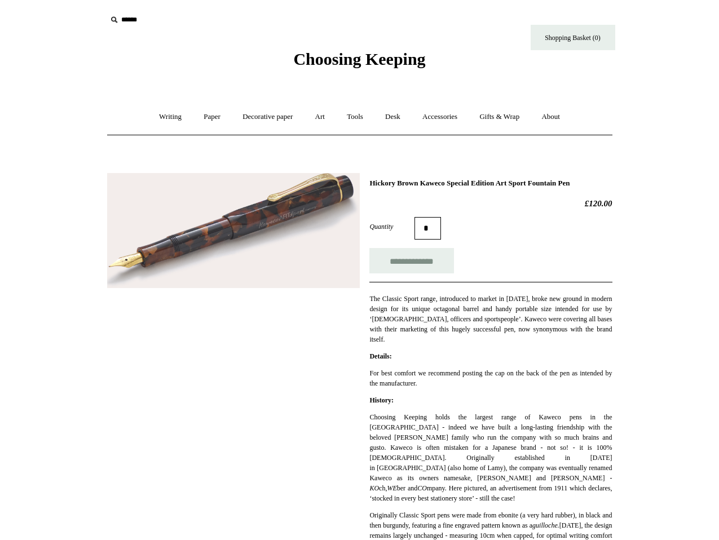  I want to click on em: WE, so click(391, 488).